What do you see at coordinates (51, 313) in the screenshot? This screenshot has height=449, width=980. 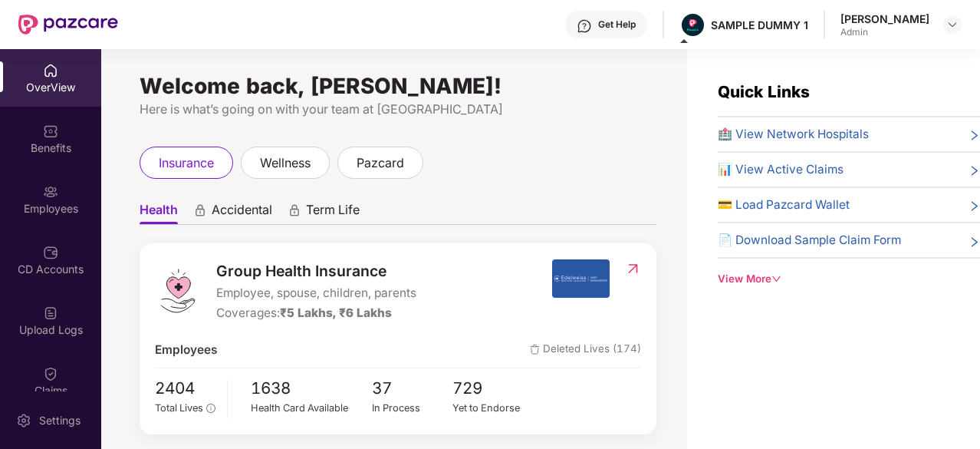 I see `img: svg+xml;base64,PHN2ZyBpZD0iVXBsb2FkX0xvZ3MiIGRhdGEtbmFtZT0iVXBsb2FkIExvZ3MiIHhtbG5zPSJodHRwOi8vd3...` at bounding box center [51, 313].